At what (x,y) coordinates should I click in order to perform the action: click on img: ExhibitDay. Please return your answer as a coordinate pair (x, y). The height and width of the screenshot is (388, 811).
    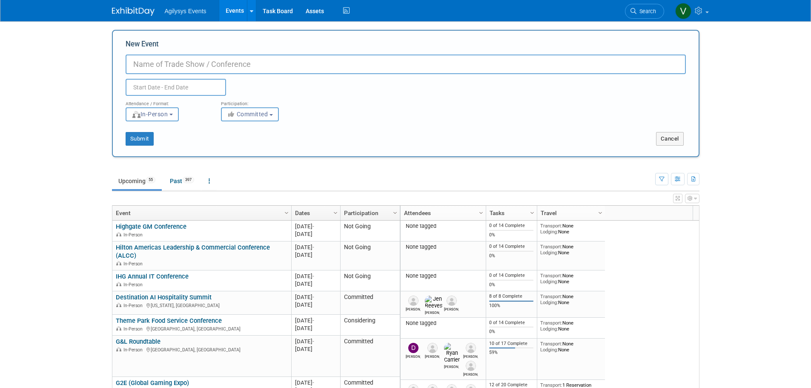
    Looking at the image, I should click on (133, 11).